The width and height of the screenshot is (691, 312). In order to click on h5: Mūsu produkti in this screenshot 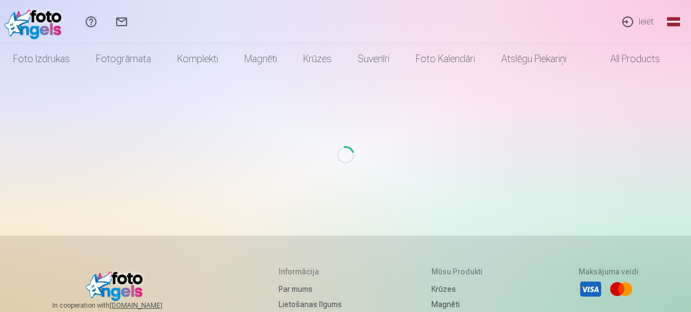, I will do `click(460, 272)`.